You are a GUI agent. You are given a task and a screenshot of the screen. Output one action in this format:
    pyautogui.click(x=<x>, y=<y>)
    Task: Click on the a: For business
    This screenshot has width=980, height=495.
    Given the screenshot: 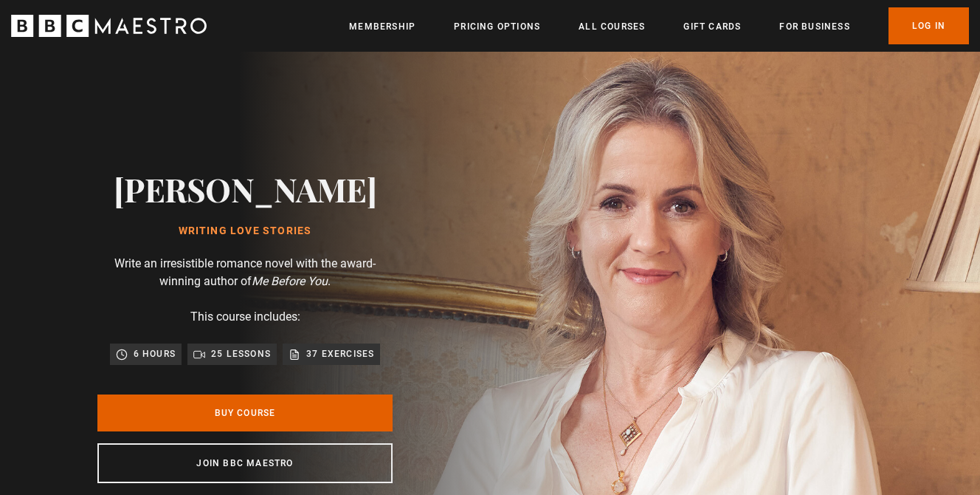 What is the action you would take?
    pyautogui.click(x=814, y=27)
    